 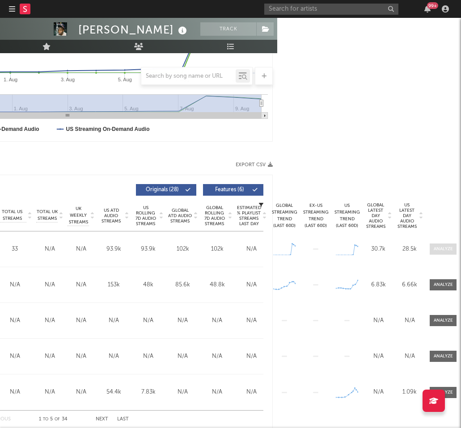 I want to click on button: 99+, so click(x=427, y=9).